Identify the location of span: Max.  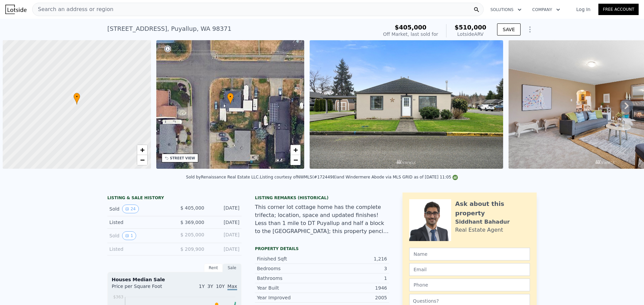
(232, 288).